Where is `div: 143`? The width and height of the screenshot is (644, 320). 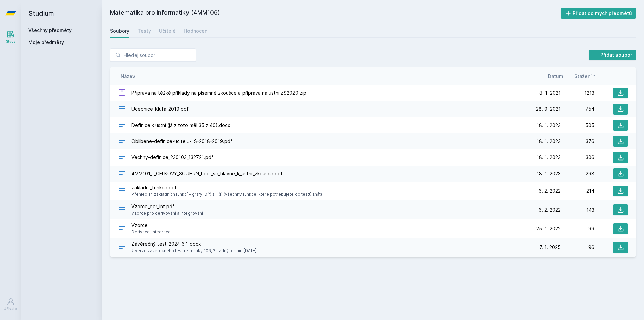 div: 143 is located at coordinates (578, 210).